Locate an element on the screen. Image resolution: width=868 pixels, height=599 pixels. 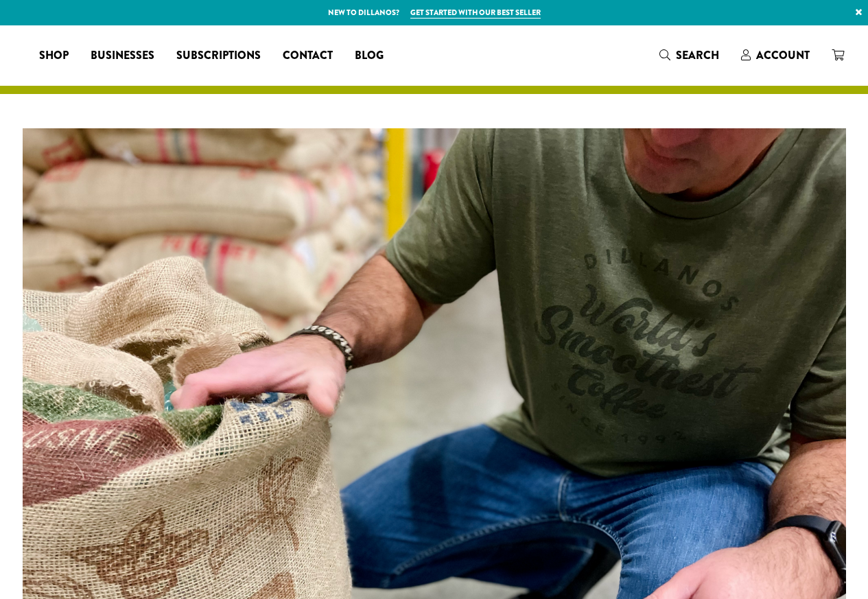
span: Contact is located at coordinates (308, 55).